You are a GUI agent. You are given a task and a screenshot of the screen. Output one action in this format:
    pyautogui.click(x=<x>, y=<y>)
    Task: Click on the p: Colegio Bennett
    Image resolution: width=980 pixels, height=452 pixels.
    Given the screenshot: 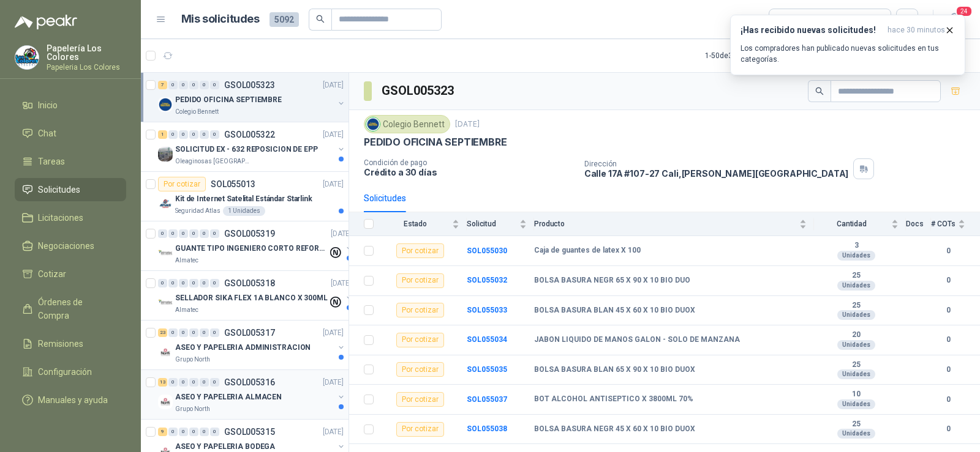 What is the action you would take?
    pyautogui.click(x=197, y=112)
    